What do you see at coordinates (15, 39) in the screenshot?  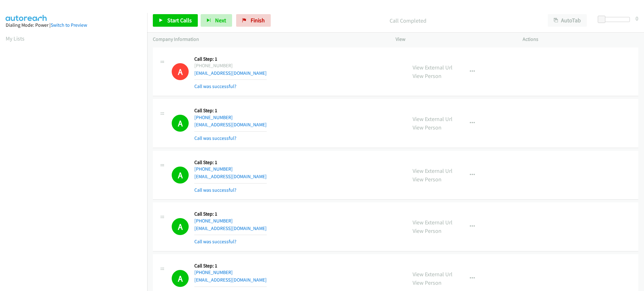 I see `a: My Lists` at bounding box center [15, 39].